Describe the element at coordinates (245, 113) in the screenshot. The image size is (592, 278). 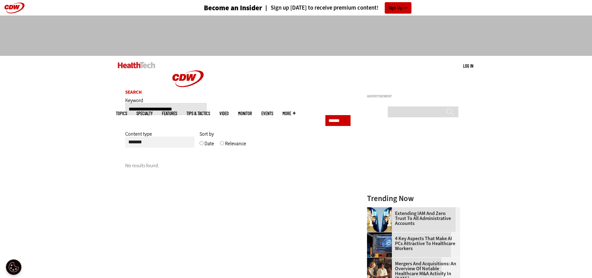
I see `a: MonITor` at that location.